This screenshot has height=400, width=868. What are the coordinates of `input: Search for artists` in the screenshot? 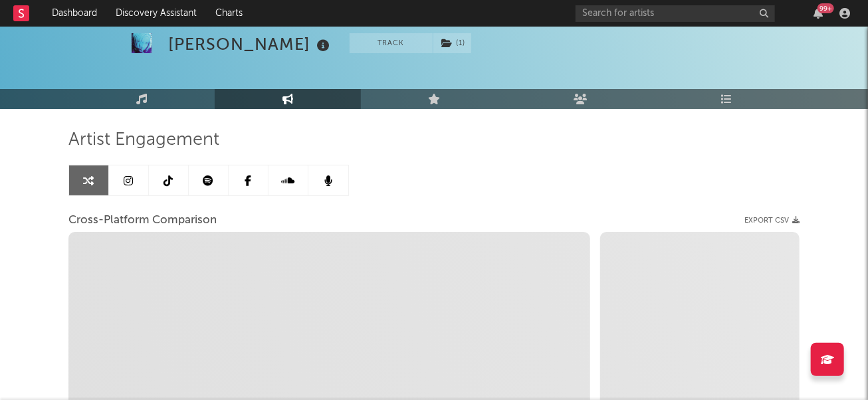 It's located at (676, 13).